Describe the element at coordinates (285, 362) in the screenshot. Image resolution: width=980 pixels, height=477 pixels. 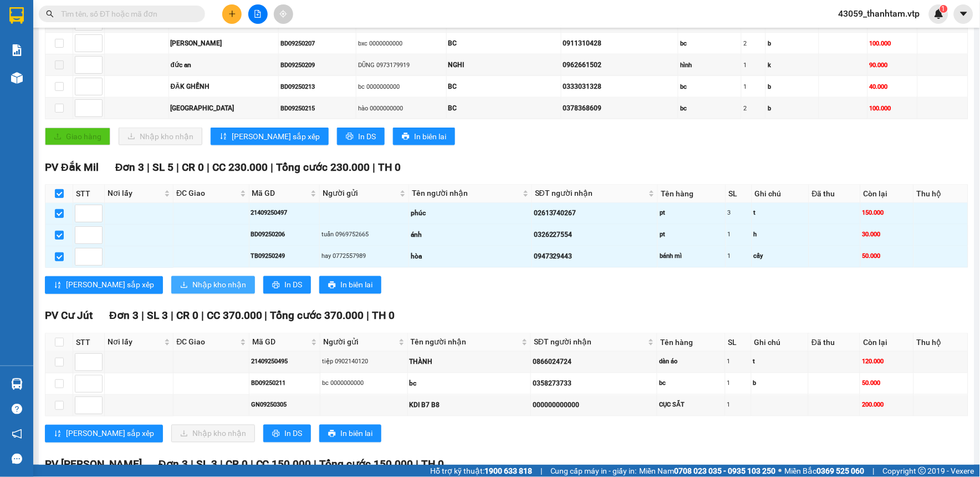
I see `td: 21409250495` at that location.